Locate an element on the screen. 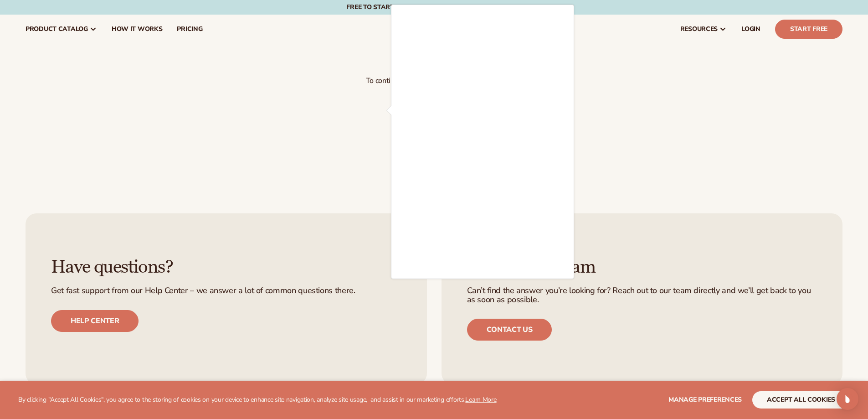 This screenshot has width=868, height=419. p: By clicking "Accept All Cookies", you agree to the storing of cookies on your device to enhance s... is located at coordinates (257, 400).